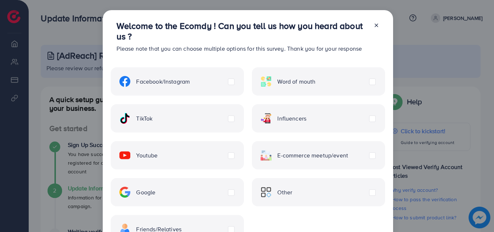 This screenshot has height=232, width=494. What do you see at coordinates (163, 82) in the screenshot?
I see `span: Facebook/Instagram` at bounding box center [163, 82].